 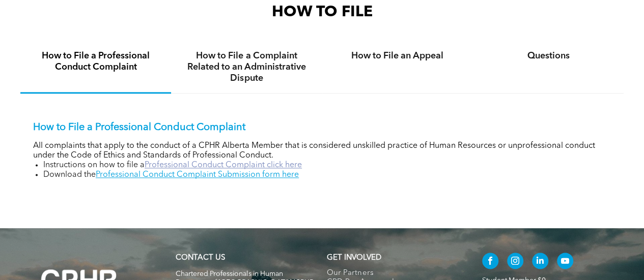 I want to click on p: All complaints that apply to the conduct of a CPHR Alberta Member that is considered unskilled pr..., so click(x=322, y=151).